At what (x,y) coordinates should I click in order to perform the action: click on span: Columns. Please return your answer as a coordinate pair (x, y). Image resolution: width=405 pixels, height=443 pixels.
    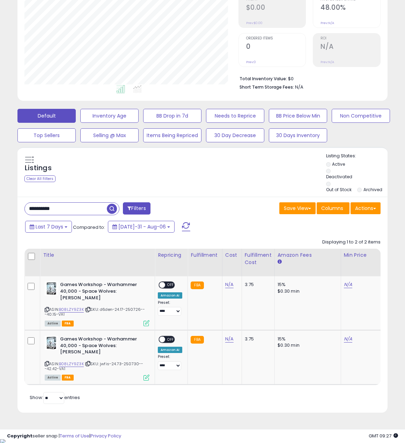
    Looking at the image, I should click on (332, 208).